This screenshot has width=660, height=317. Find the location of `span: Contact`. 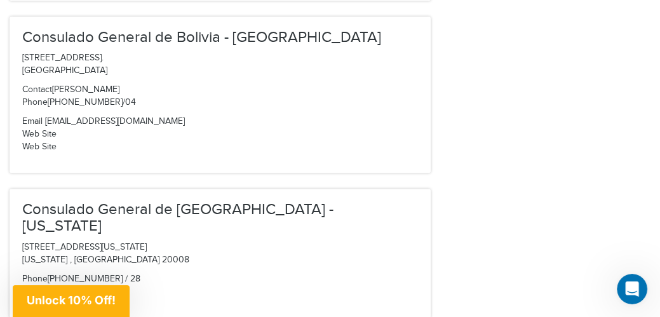

span: Contact is located at coordinates (37, 90).